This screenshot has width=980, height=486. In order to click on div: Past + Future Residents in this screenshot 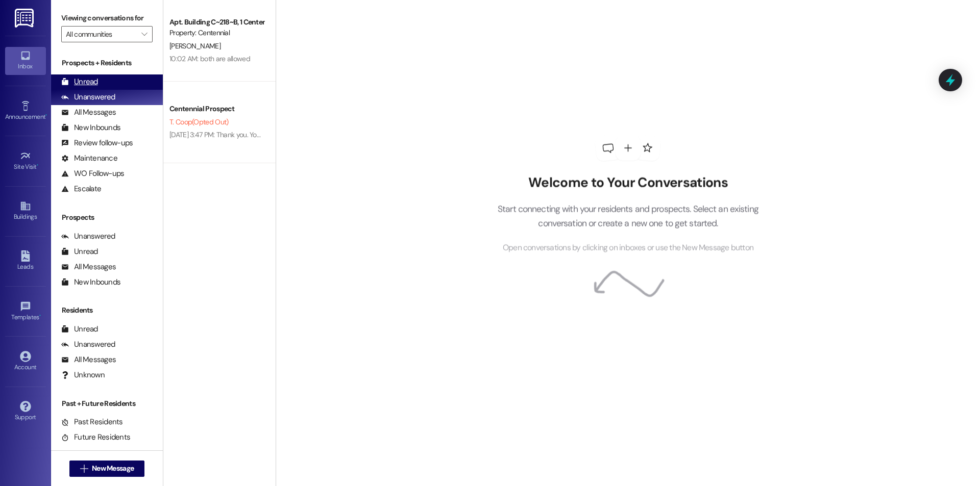, I will do `click(107, 403)`.